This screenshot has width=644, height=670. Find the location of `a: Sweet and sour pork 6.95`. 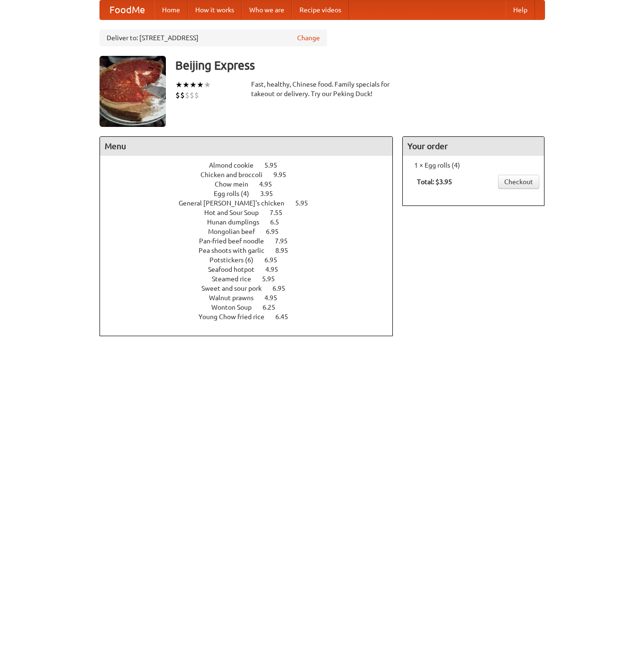

a: Sweet and sour pork 6.95 is located at coordinates (252, 288).